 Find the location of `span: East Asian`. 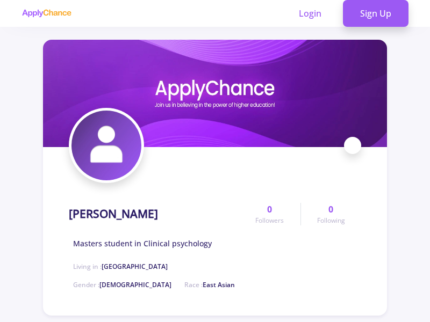

span: East Asian is located at coordinates (219, 285).